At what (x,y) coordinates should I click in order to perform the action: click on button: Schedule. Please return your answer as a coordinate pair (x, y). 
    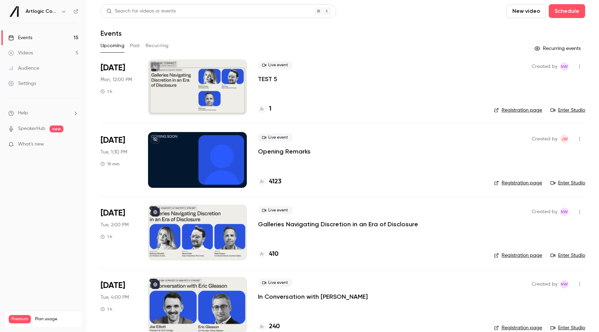
    Looking at the image, I should click on (567, 11).